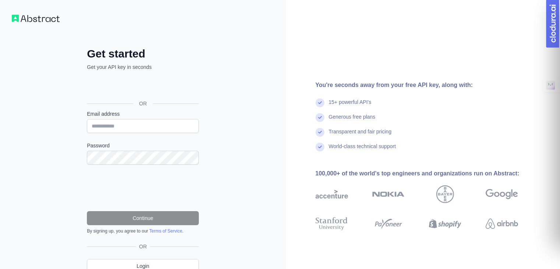 The image size is (560, 269). Describe the element at coordinates (143, 218) in the screenshot. I see `button: Continue` at that location.